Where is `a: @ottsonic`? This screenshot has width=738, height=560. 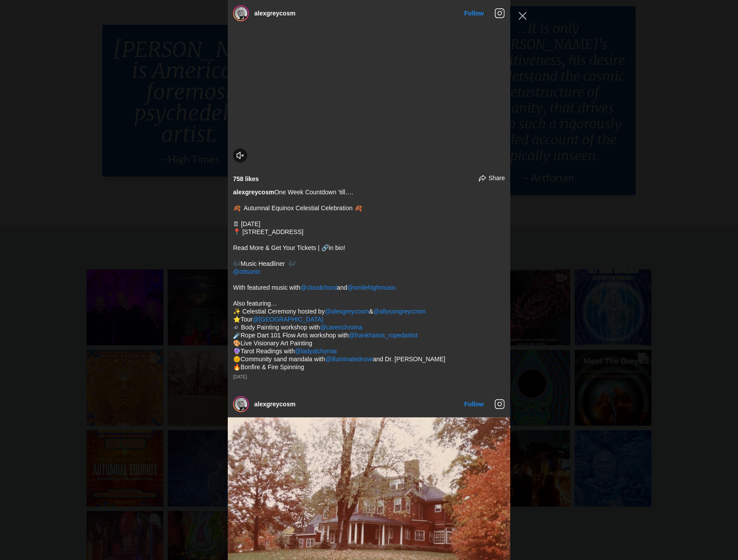
a: @ottsonic is located at coordinates (247, 272).